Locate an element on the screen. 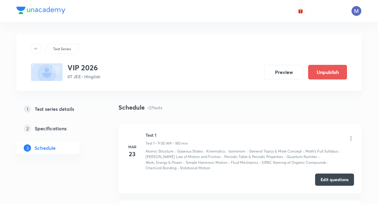 The height and width of the screenshot is (204, 378). h3: VIP 2026 is located at coordinates (84, 68).